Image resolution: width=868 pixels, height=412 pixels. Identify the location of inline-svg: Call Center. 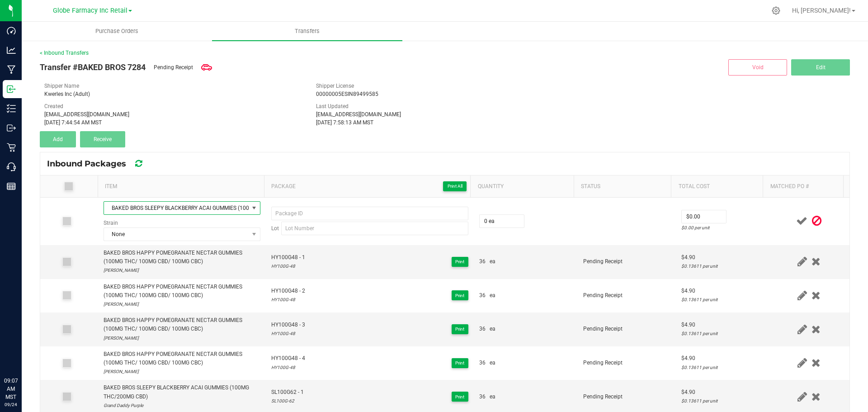
(12, 167).